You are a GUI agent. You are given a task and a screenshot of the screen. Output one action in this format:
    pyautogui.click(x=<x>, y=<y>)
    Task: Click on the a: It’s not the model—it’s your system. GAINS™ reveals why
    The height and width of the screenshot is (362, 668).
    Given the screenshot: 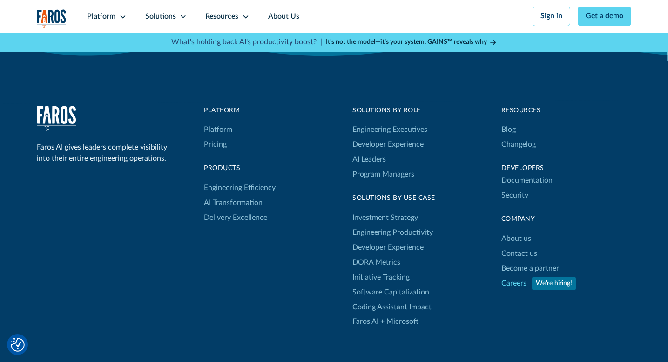 What is the action you would take?
    pyautogui.click(x=411, y=42)
    